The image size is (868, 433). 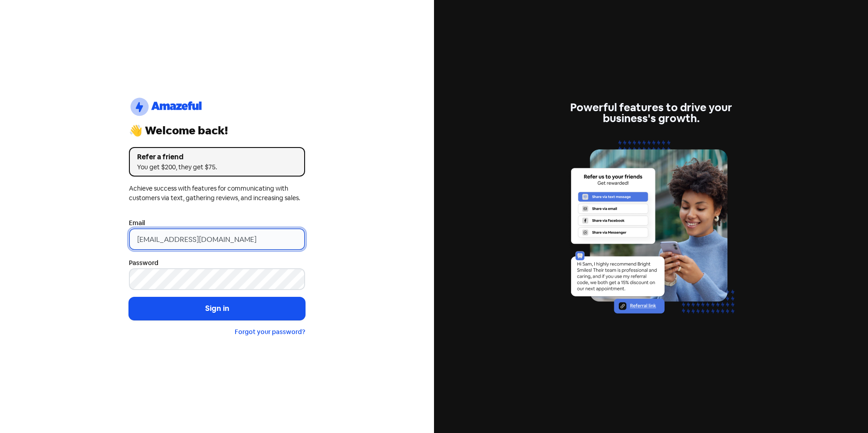 What do you see at coordinates (143, 263) in the screenshot?
I see `label: Password` at bounding box center [143, 263].